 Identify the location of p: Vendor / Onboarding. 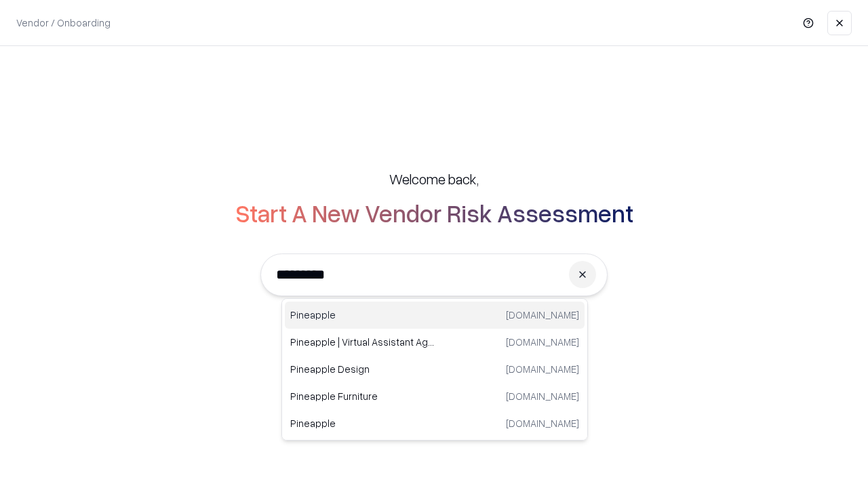
(63, 22).